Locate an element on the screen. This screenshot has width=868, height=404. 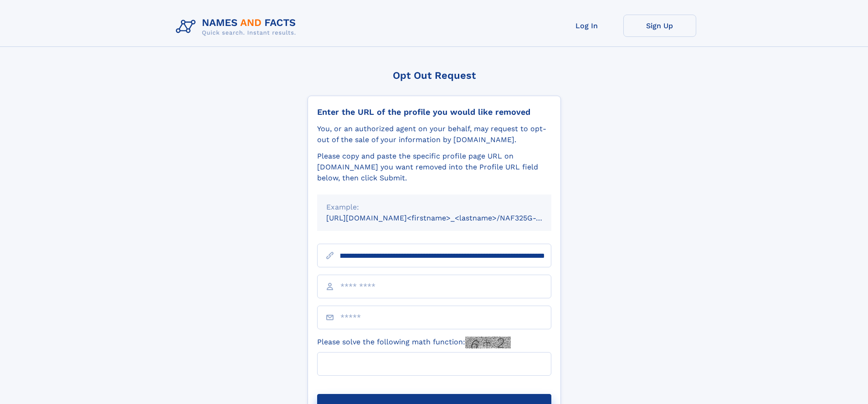
a: Sign Up is located at coordinates (660, 26).